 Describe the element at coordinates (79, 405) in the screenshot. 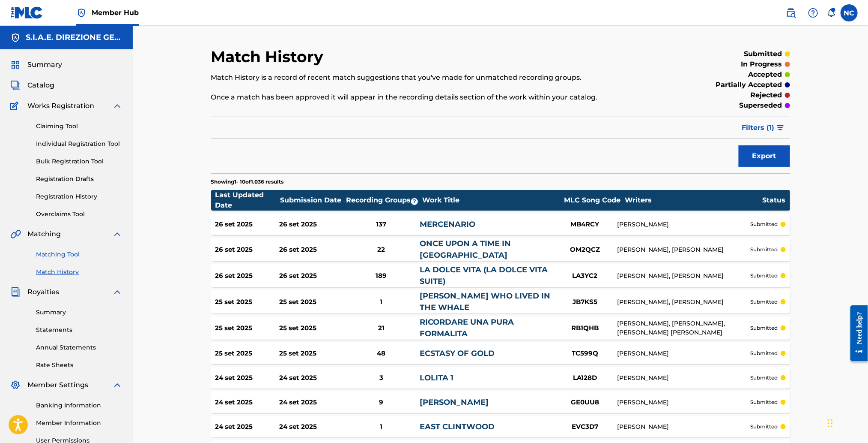

I see `a: Banking Information` at that location.